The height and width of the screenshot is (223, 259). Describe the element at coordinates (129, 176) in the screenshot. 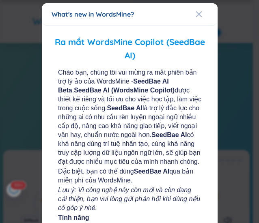

I see `span: Đặc biệt, bạn có thể dùng qua bản miễn phí của WordsMine.` at that location.